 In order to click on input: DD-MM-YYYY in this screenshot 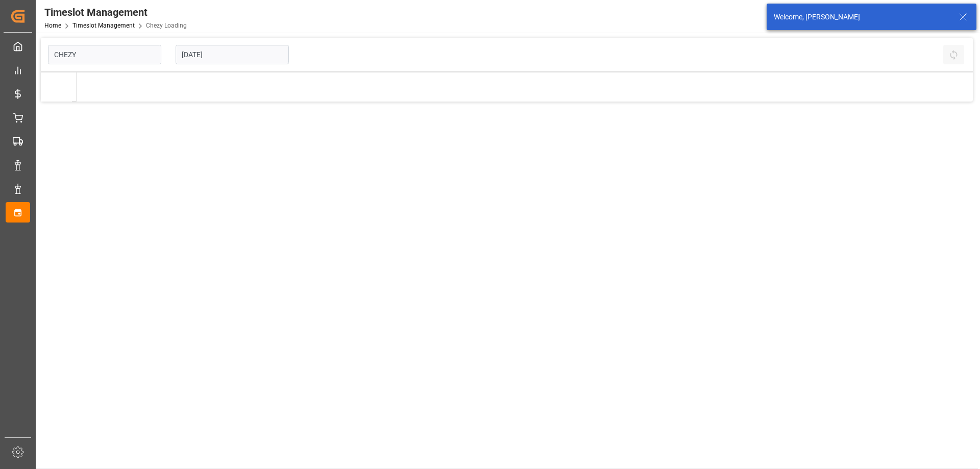, I will do `click(232, 55)`.